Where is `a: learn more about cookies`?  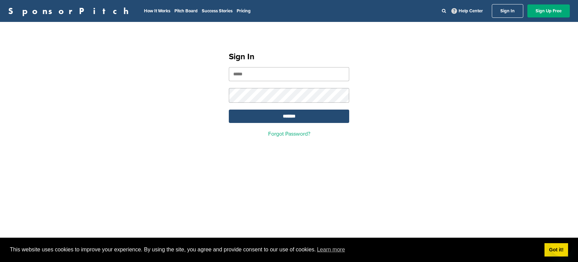
a: learn more about cookies is located at coordinates (331, 249).